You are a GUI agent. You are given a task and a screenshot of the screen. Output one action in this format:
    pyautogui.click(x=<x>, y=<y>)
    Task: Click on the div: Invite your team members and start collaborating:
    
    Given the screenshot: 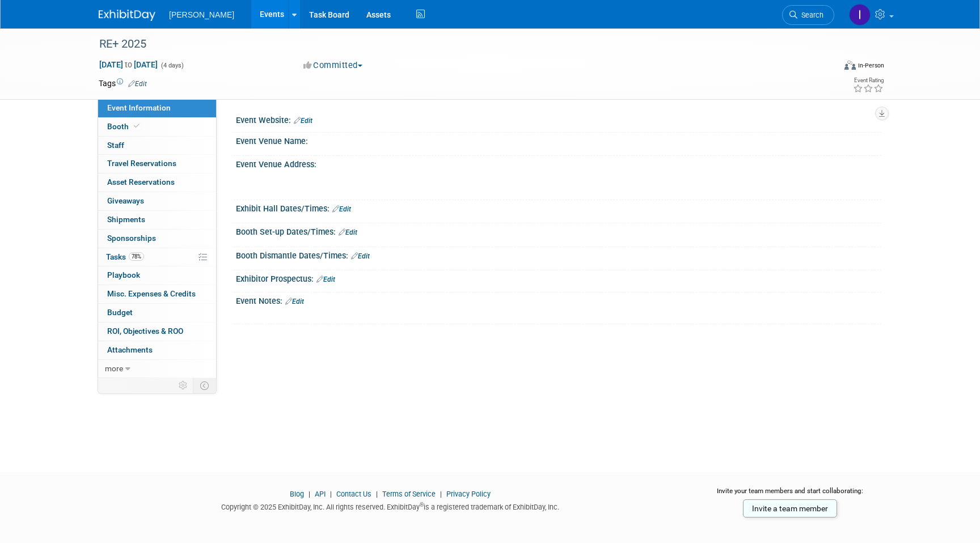 What is the action you would take?
    pyautogui.click(x=790, y=495)
    